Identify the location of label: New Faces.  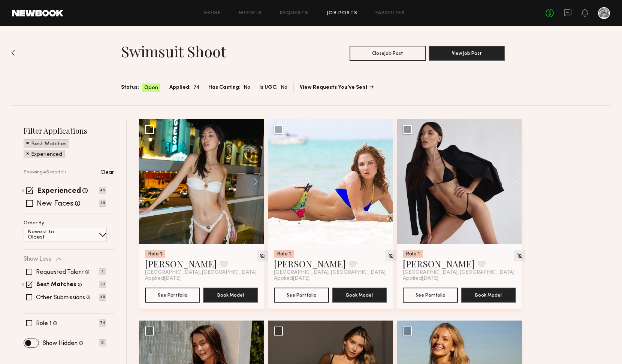
(55, 204).